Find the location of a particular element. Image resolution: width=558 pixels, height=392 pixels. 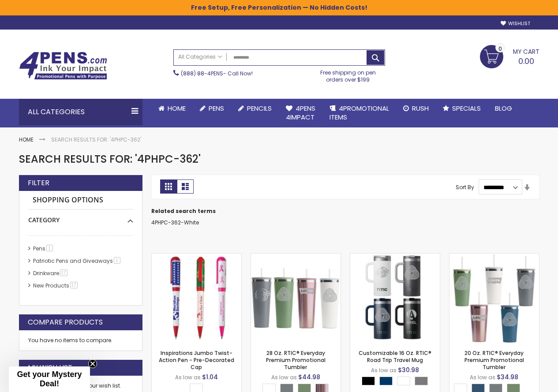

a: Pens1 is located at coordinates (43, 248).